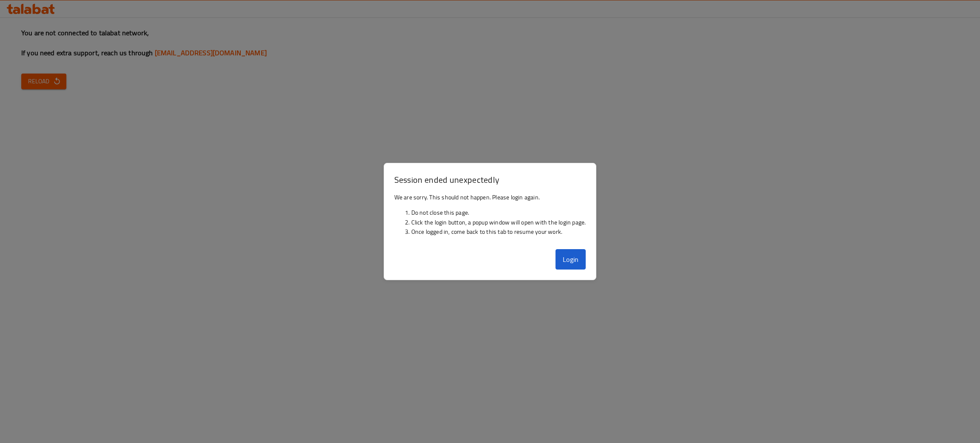 Image resolution: width=980 pixels, height=443 pixels. What do you see at coordinates (490, 218) in the screenshot?
I see `div: We are sorry. This should not happen. Please login again.` at bounding box center [490, 218].